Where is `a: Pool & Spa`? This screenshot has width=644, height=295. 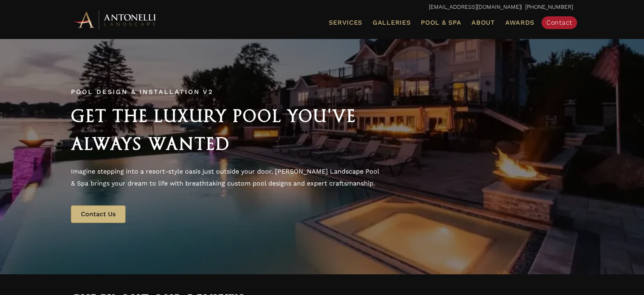
a: Pool & Spa is located at coordinates (441, 23).